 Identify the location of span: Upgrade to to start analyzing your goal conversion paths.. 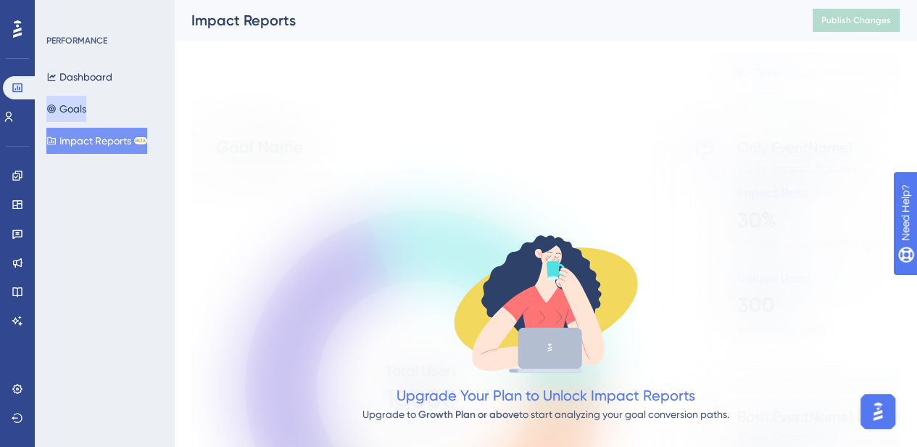
(546, 414).